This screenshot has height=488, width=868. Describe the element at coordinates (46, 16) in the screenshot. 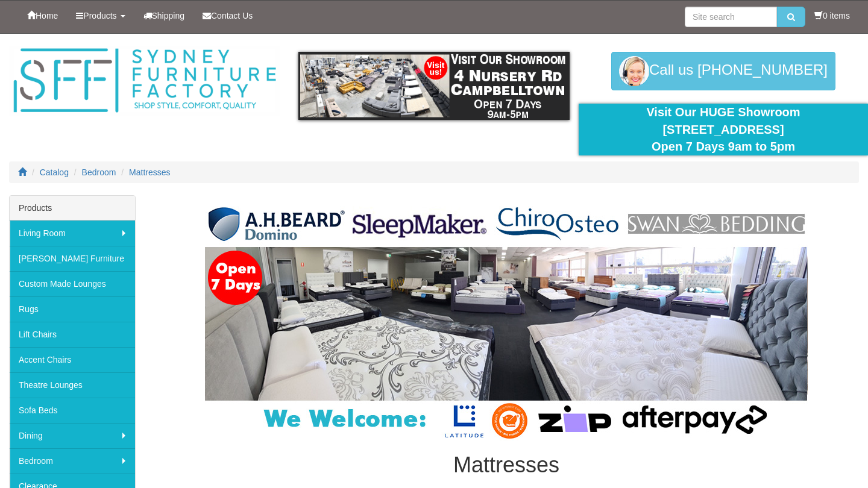

I see `span: Home` at that location.